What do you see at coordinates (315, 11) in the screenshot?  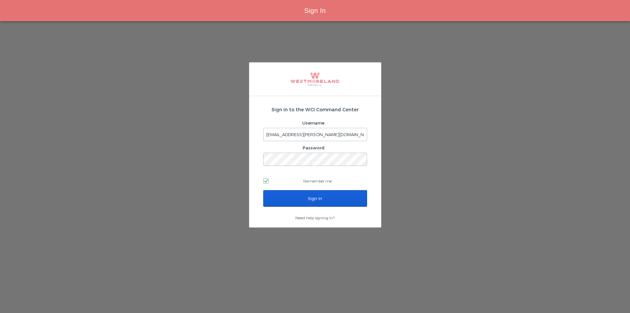 I see `span: Sign In` at bounding box center [315, 11].